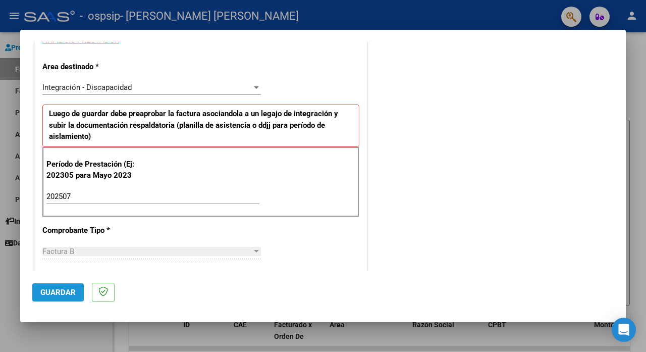 This screenshot has width=646, height=352. I want to click on span: Guardar, so click(58, 292).